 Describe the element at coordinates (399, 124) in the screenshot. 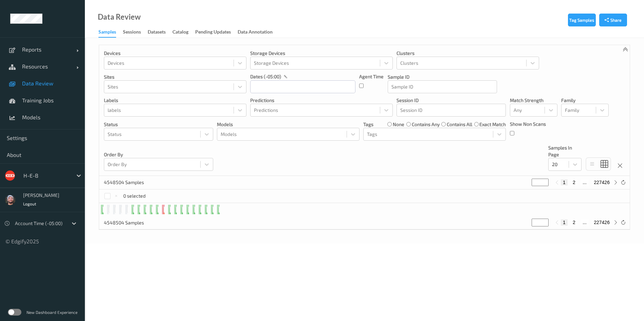

I see `label: none` at that location.